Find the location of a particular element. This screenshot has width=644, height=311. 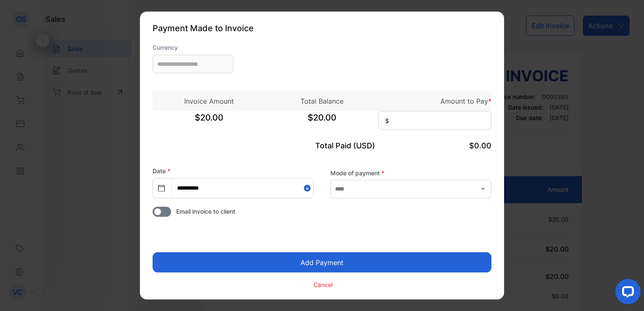

label: Mode of payment is located at coordinates (411, 172).